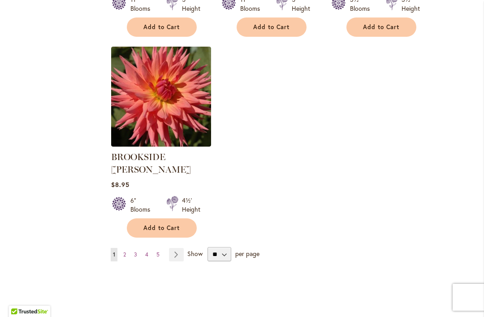 The height and width of the screenshot is (317, 484). I want to click on div: 4½' Height, so click(191, 205).